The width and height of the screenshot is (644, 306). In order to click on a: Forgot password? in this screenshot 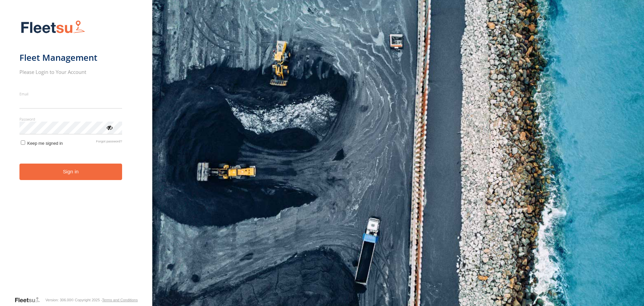, I will do `click(109, 142)`.